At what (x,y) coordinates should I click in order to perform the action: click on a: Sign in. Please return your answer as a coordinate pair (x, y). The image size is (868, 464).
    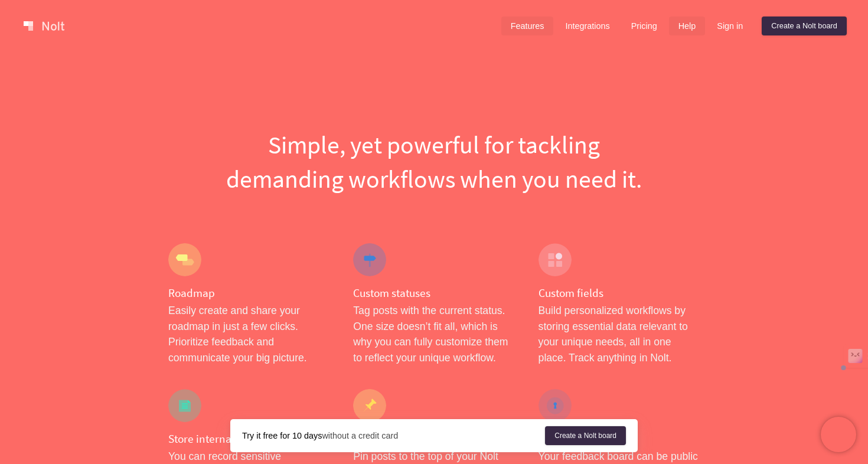
    Looking at the image, I should click on (730, 26).